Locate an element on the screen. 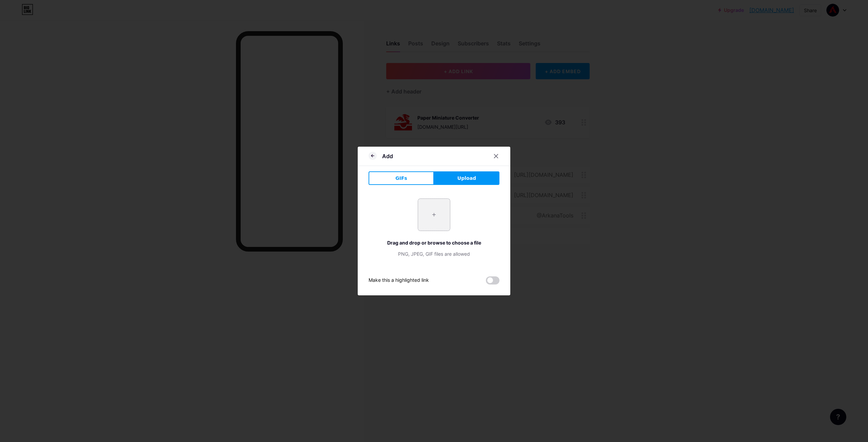 This screenshot has width=868, height=442. span: Upload is located at coordinates (467, 178).